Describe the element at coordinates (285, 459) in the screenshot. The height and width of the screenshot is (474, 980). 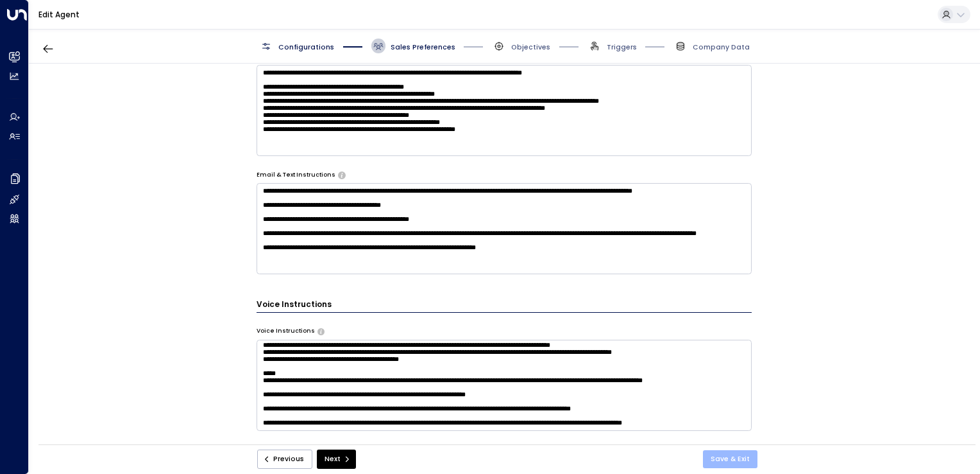
I see `button: Previous` at that location.